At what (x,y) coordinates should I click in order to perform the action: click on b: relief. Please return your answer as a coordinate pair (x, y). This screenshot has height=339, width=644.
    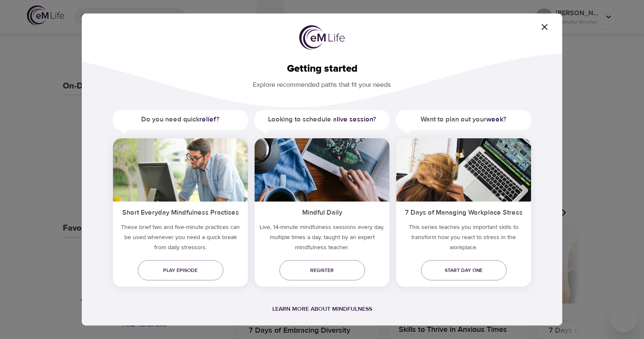
    Looking at the image, I should click on (208, 119).